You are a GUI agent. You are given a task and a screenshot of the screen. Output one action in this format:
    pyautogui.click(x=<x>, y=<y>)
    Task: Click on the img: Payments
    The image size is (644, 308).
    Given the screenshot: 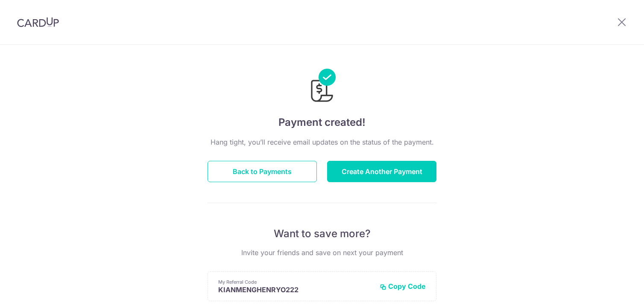 What is the action you would take?
    pyautogui.click(x=322, y=86)
    